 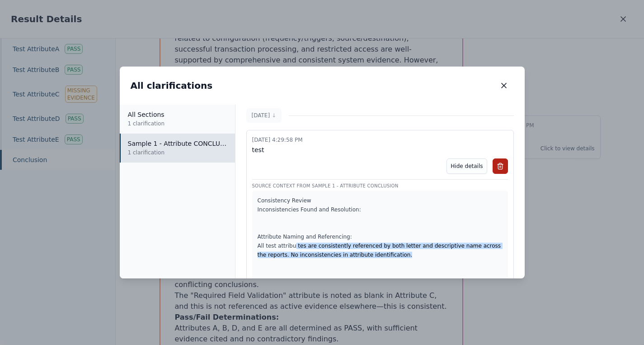 What do you see at coordinates (500, 166) in the screenshot?
I see `button: Delete comment` at bounding box center [500, 166].